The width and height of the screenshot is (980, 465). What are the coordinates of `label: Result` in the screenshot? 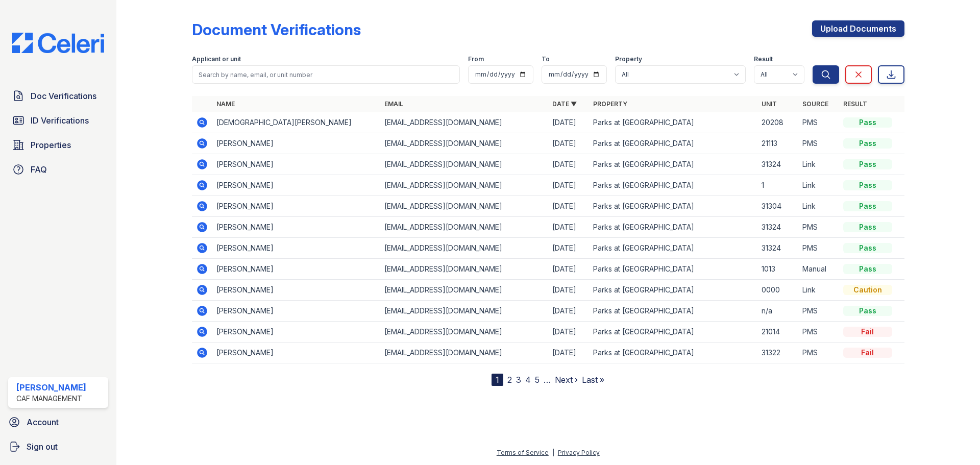 It's located at (763, 60).